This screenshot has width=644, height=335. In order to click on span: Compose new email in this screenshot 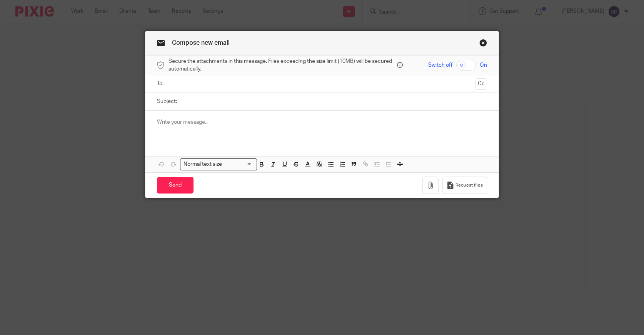, I will do `click(201, 43)`.